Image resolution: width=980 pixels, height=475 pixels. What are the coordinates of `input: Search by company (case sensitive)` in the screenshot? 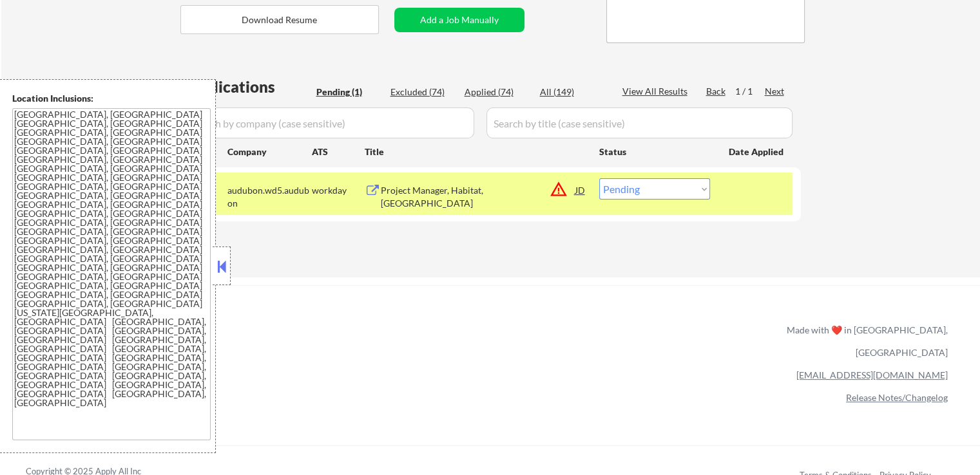 It's located at (329, 123).